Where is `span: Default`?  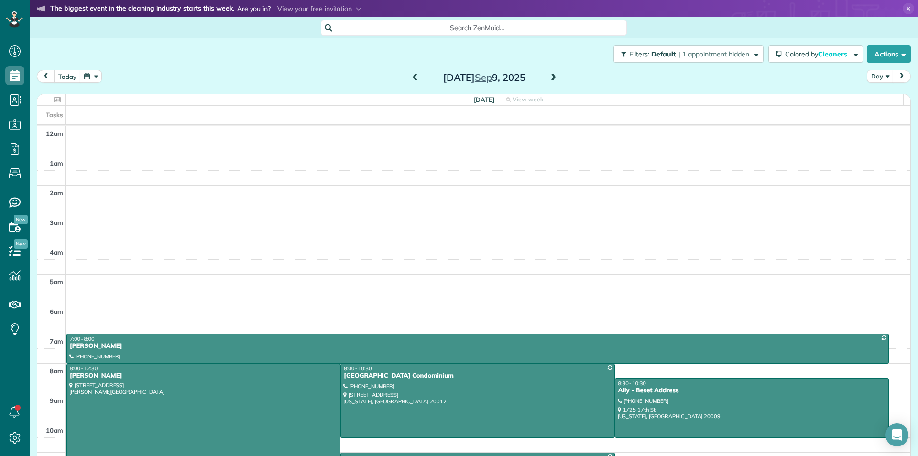 span: Default is located at coordinates (663, 54).